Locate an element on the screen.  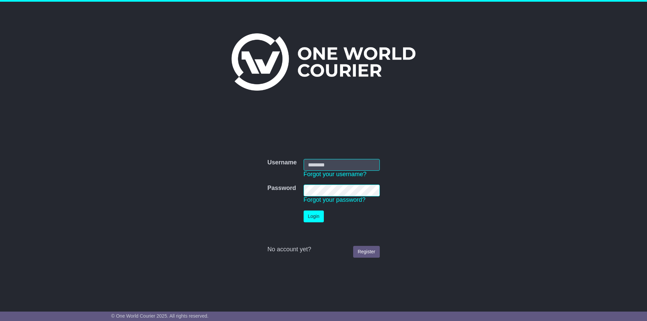
span: © One World Courier 2025. All rights reserved. is located at coordinates (160, 316).